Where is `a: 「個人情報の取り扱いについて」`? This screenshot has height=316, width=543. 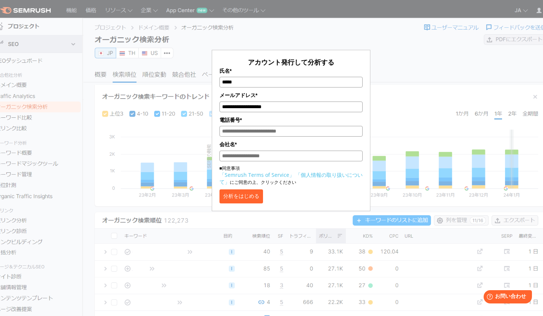
a: 「個人情報の取り扱いについて」 is located at coordinates (291, 178).